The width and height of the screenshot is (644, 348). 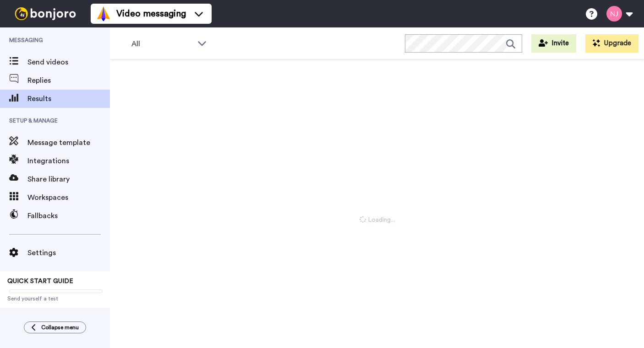 I want to click on span: Video messaging, so click(x=151, y=14).